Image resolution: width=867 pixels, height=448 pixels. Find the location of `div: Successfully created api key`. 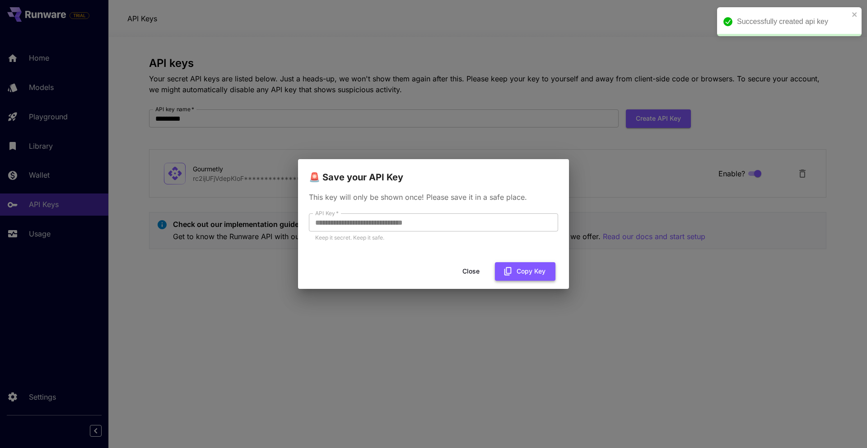

div: Successfully created api key is located at coordinates (793, 22).